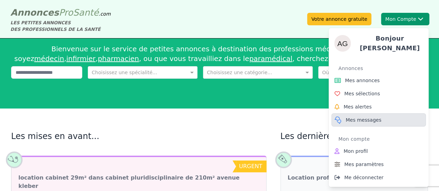 The width and height of the screenshot is (439, 191). Describe the element at coordinates (251, 166) in the screenshot. I see `span: urgent` at that location.